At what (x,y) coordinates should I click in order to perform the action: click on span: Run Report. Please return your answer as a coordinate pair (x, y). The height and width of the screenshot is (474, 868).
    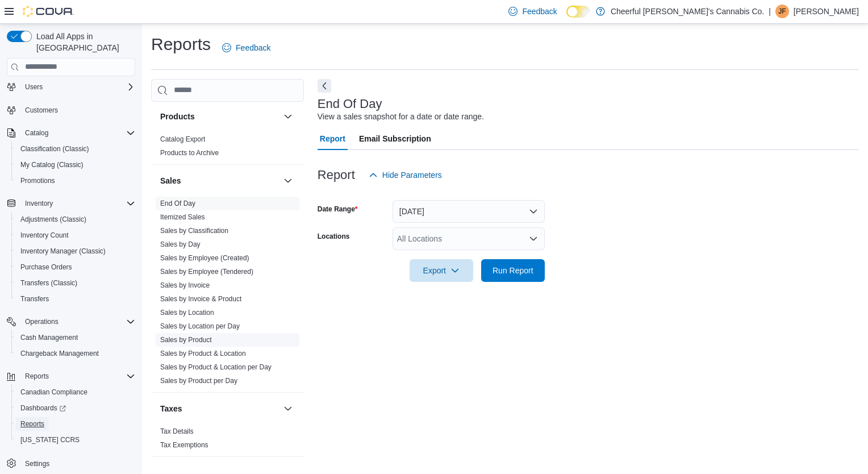
    Looking at the image, I should click on (513, 270).